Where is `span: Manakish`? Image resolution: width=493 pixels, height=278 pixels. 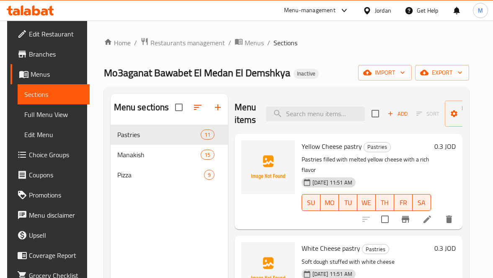
span: Manakish is located at coordinates (159, 155).